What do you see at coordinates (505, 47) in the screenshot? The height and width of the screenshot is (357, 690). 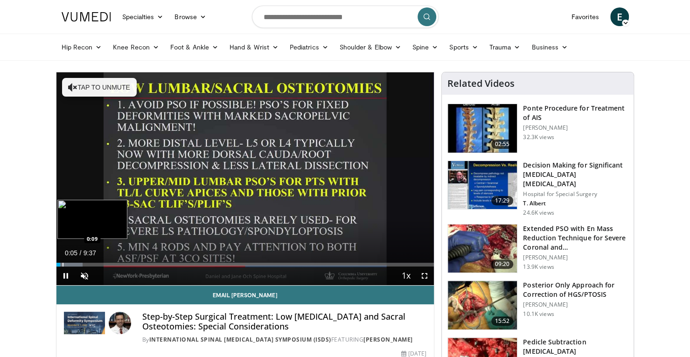 I see `a: Trauma` at bounding box center [505, 47].